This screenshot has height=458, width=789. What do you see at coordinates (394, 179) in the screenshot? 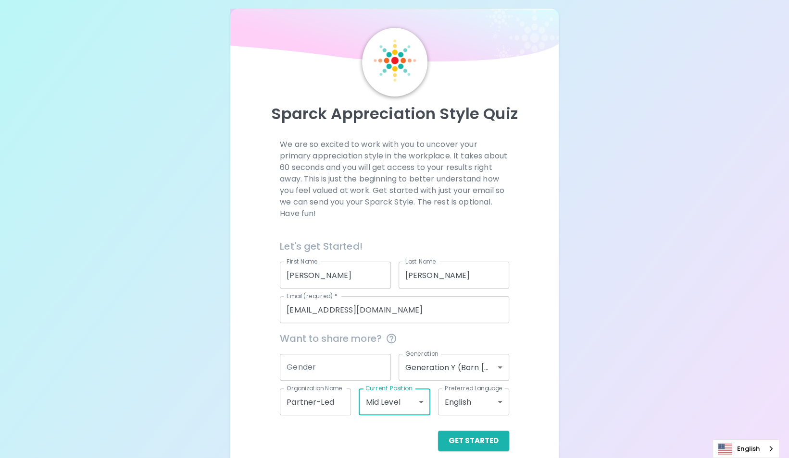
I see `p: We are so excited to work with you to uncover your primary appreciation style in the workplace. I...` at bounding box center [394, 179].